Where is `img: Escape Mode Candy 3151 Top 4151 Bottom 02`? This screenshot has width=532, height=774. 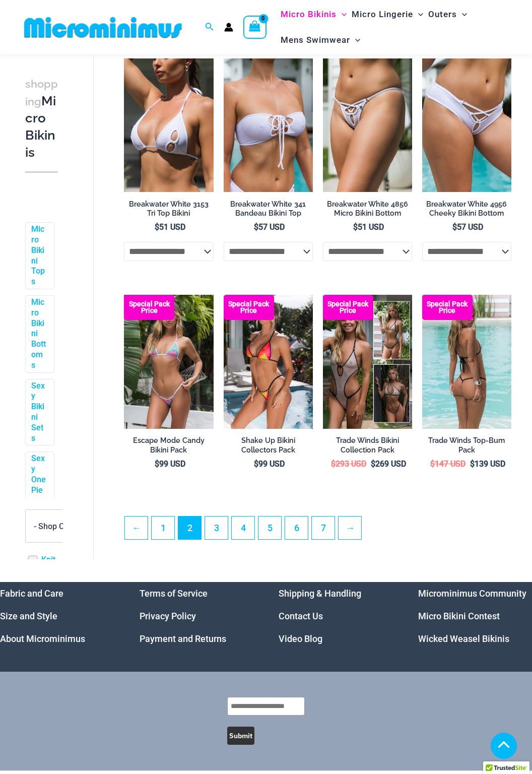 img: Escape Mode Candy 3151 Top 4151 Bottom 02 is located at coordinates (168, 361).